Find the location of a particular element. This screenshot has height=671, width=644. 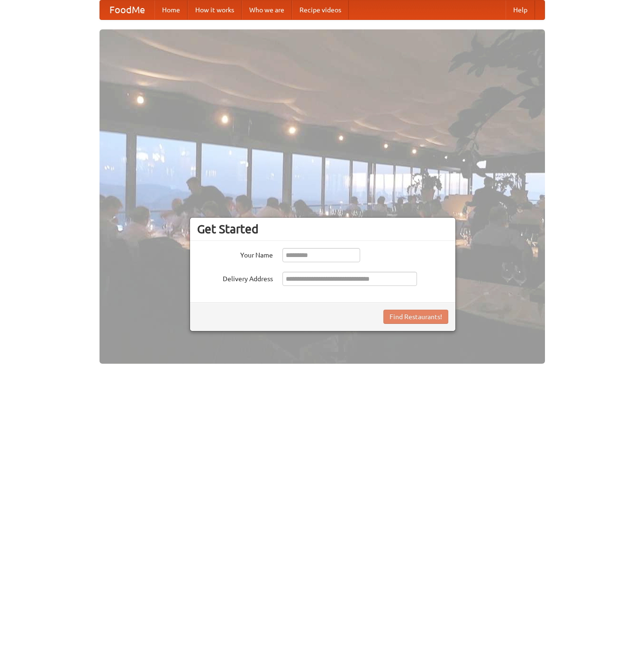

a: Home is located at coordinates (171, 10).